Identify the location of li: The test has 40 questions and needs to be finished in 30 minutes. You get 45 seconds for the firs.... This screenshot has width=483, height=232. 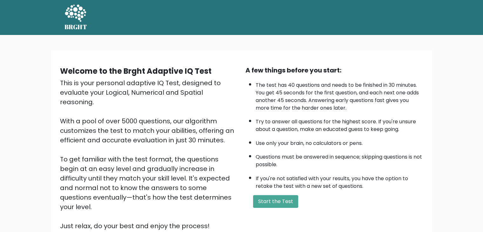
(339, 95).